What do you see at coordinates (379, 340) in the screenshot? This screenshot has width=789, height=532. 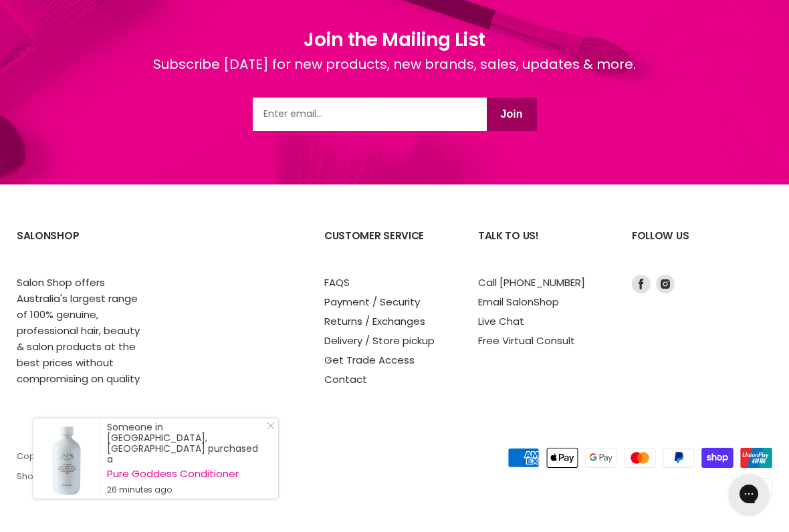 I see `a: Delivery / Store pickup` at bounding box center [379, 340].